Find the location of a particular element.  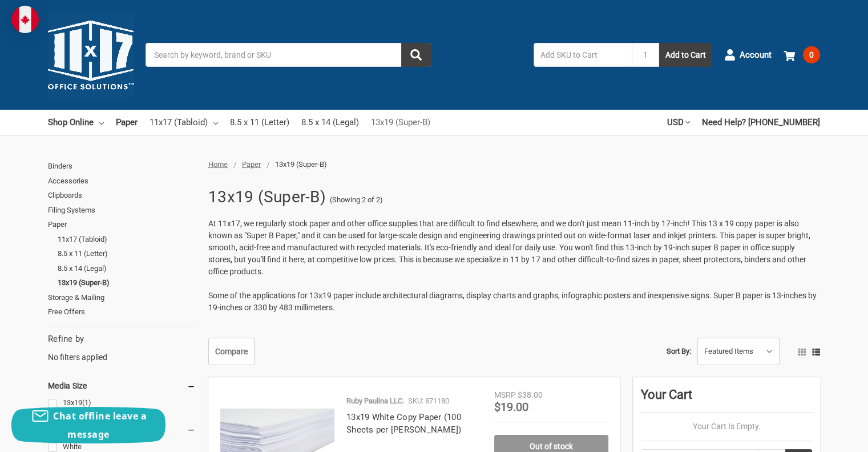

h5: Refine by is located at coordinates (121, 338).